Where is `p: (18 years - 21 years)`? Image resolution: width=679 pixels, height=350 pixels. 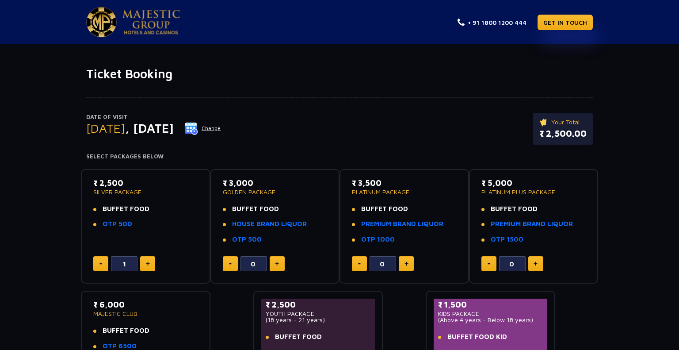
p: (18 years - 21 years) is located at coordinates (318, 320).